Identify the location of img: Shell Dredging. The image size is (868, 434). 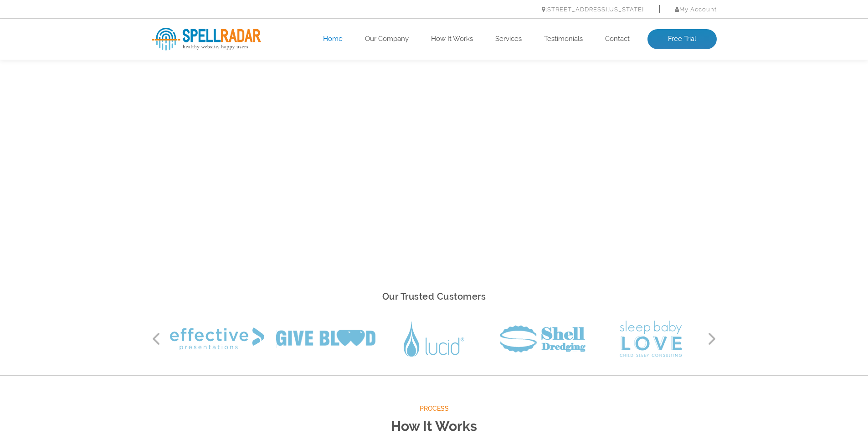
(543, 339).